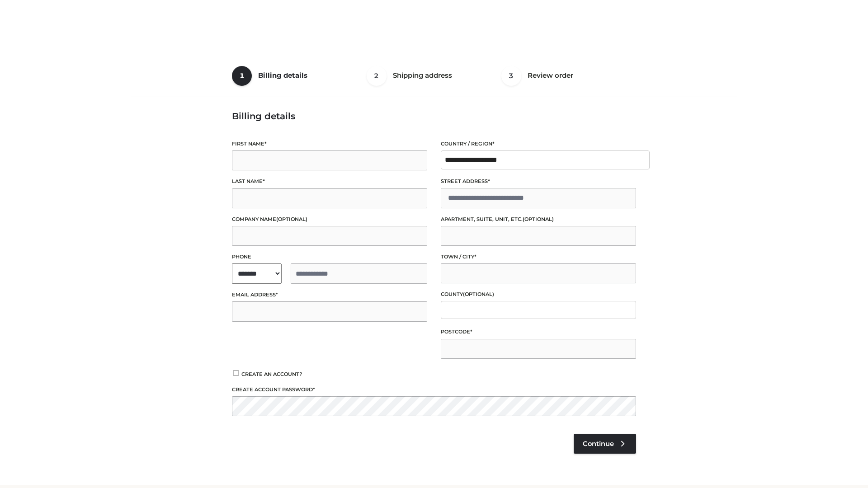  What do you see at coordinates (605, 444) in the screenshot?
I see `a: Continue` at bounding box center [605, 444].